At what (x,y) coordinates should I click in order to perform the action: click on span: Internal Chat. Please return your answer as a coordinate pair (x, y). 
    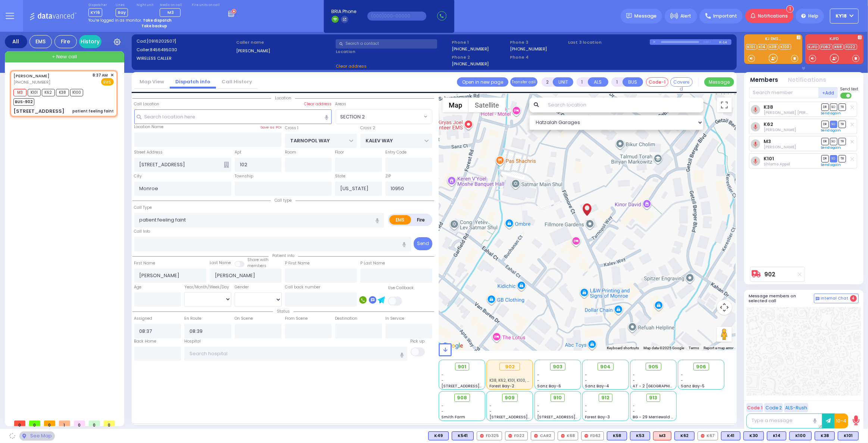
    Looking at the image, I should click on (835, 298).